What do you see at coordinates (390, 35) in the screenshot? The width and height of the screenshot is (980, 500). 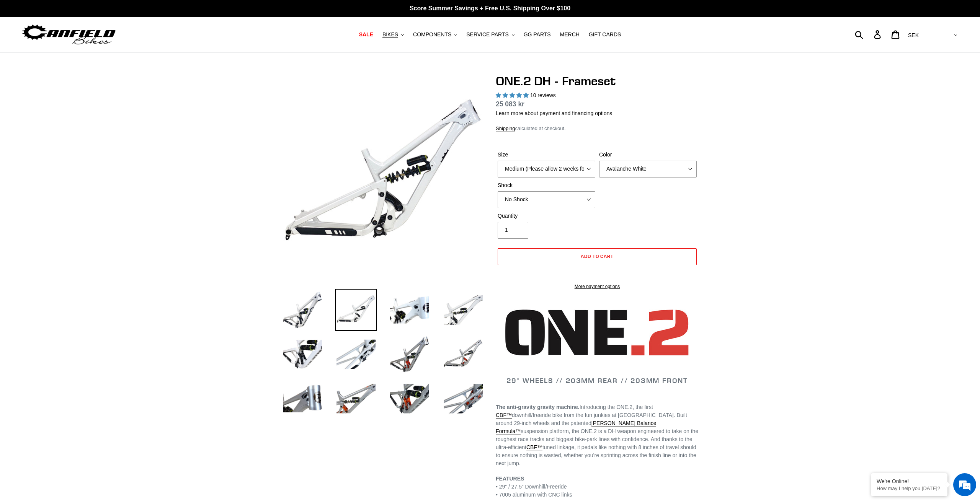 I see `span: BIKES` at bounding box center [390, 35].